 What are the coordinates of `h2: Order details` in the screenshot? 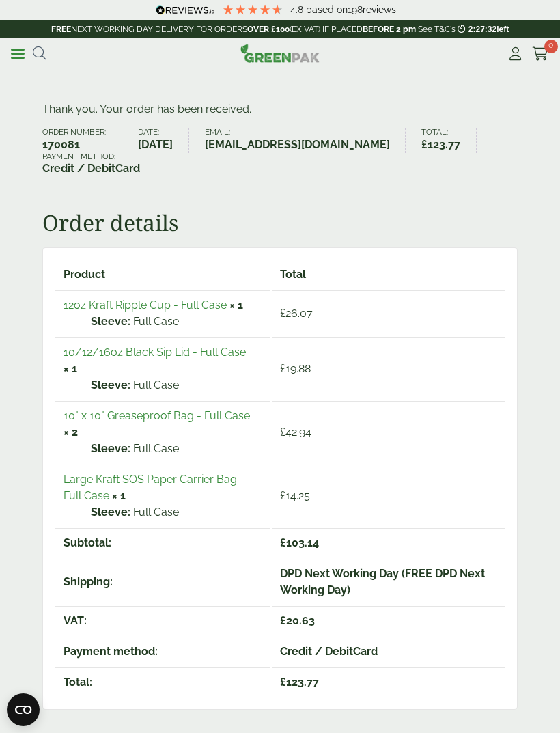 It's located at (280, 223).